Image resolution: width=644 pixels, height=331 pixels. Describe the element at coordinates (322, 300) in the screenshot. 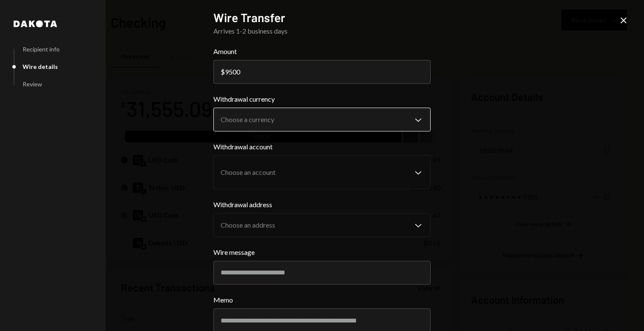

I see `label: Memo` at that location.